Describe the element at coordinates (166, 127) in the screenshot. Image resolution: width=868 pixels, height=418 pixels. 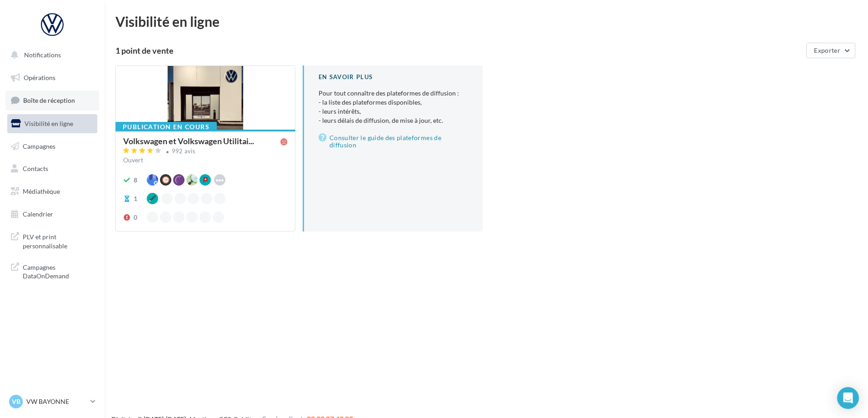
I see `div: Publication en cours` at that location.